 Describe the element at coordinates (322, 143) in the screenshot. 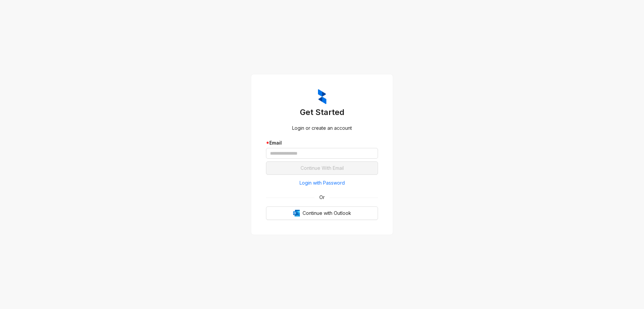

I see `div: Email` at that location.